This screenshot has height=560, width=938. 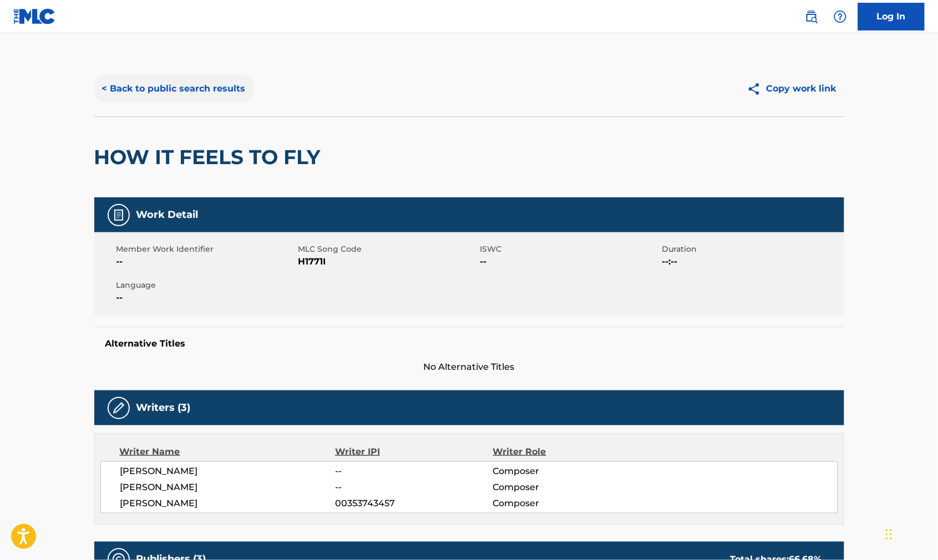 I want to click on span: MLC Song Code, so click(x=388, y=249).